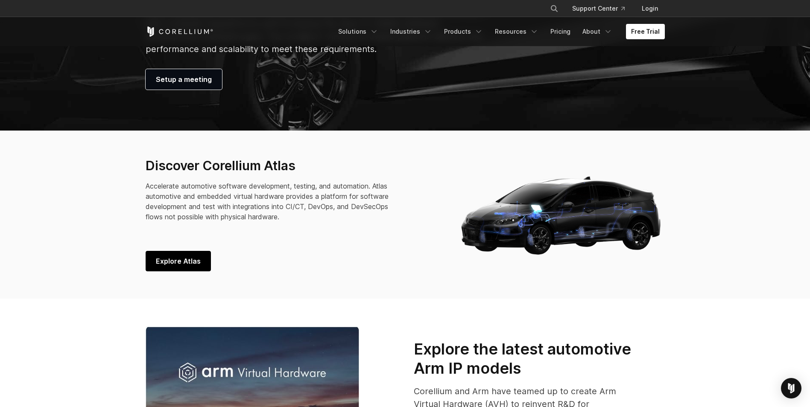 The height and width of the screenshot is (407, 810). What do you see at coordinates (184, 79) in the screenshot?
I see `a: Setup a meeting` at bounding box center [184, 79].